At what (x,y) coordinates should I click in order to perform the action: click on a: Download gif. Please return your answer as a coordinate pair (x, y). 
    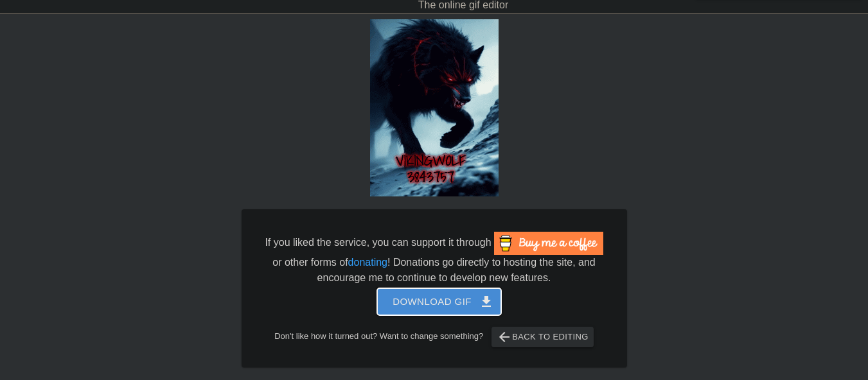
    Looking at the image, I should click on (434, 301).